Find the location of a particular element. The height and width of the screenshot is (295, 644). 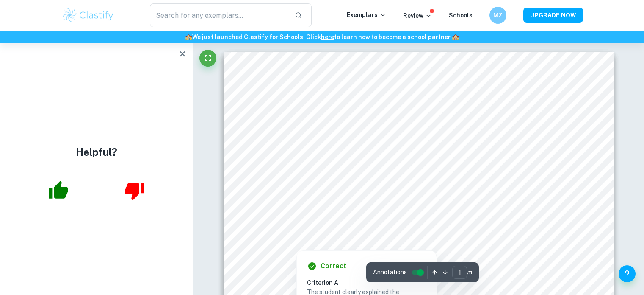

button: MZ is located at coordinates (498, 15).